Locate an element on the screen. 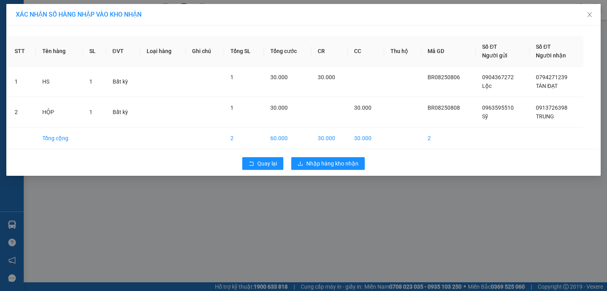  button: downloadNhập hàng kho nhận is located at coordinates (328, 163).